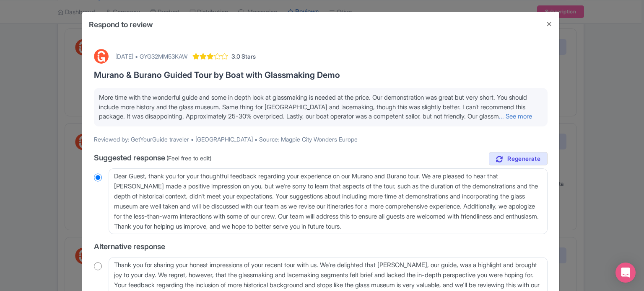 Image resolution: width=644 pixels, height=291 pixels. Describe the element at coordinates (518, 159) in the screenshot. I see `a: Regenerate` at that location.